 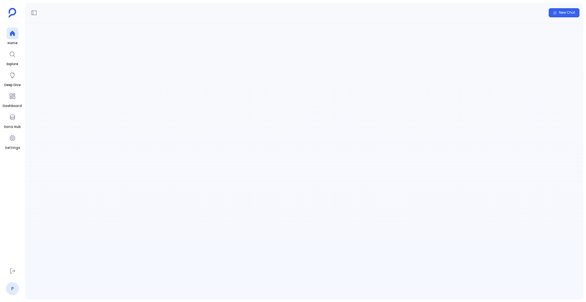 What do you see at coordinates (12, 99) in the screenshot?
I see `a: Dashboard` at bounding box center [12, 99].